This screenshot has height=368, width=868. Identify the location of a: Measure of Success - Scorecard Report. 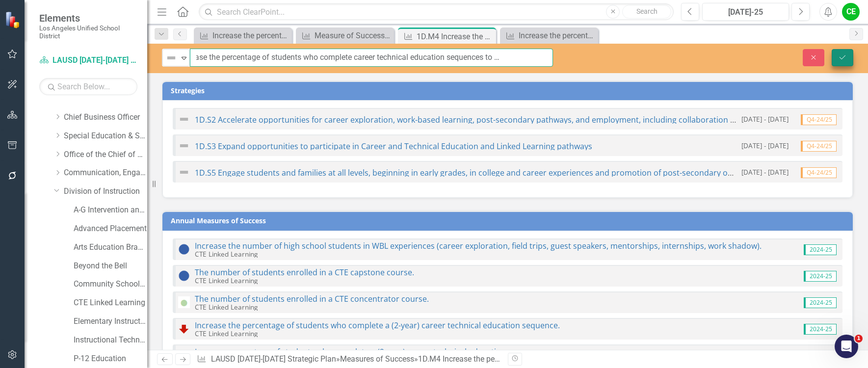
(345, 36).